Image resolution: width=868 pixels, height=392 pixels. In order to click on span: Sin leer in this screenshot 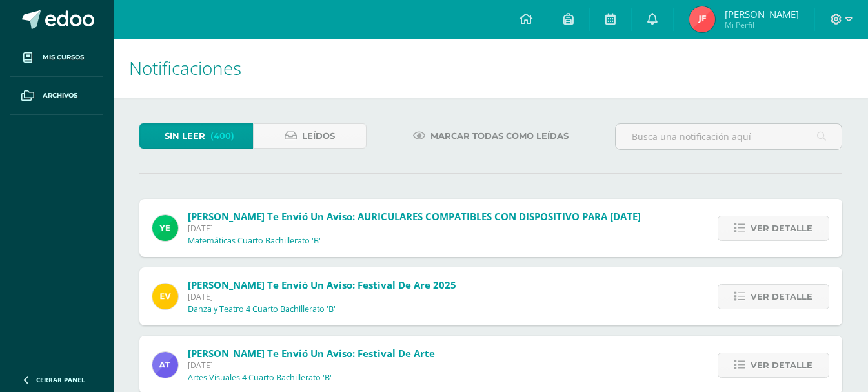, I will do `click(184, 136)`.